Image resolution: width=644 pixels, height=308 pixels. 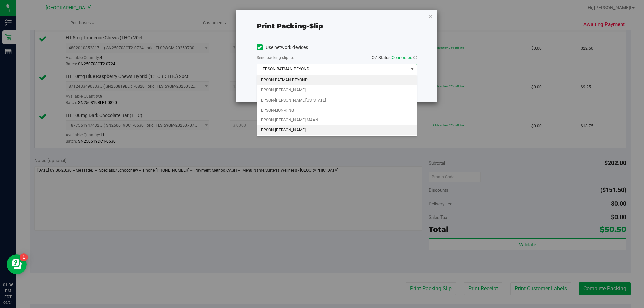 I want to click on span: QZ Status:, so click(x=394, y=58).